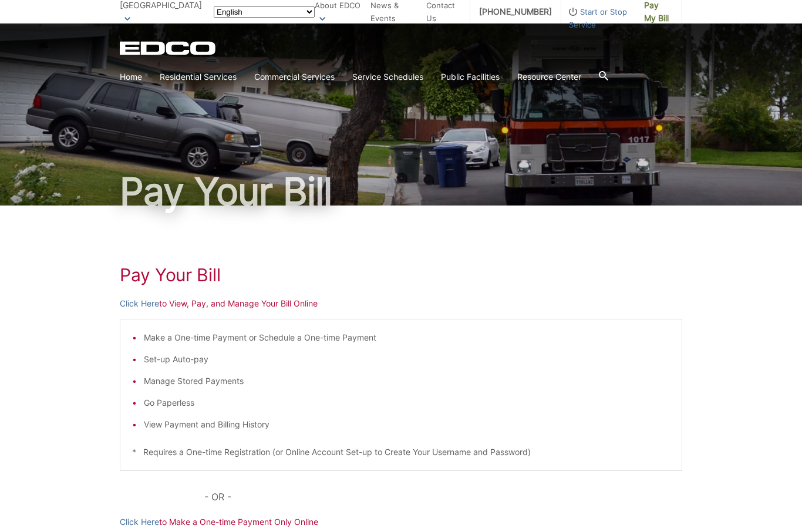 Image resolution: width=802 pixels, height=532 pixels. Describe the element at coordinates (443, 497) in the screenshot. I see `p: - OR -` at that location.